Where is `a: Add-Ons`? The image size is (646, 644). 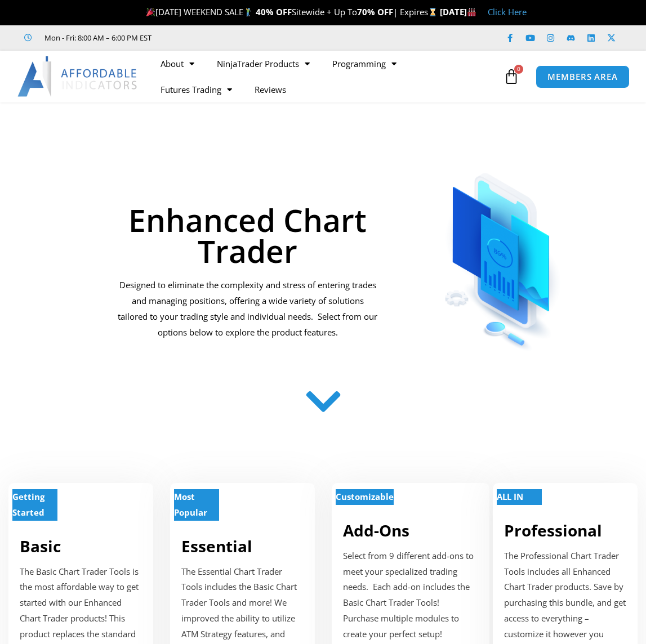
a: Add-Ons is located at coordinates (377, 530).